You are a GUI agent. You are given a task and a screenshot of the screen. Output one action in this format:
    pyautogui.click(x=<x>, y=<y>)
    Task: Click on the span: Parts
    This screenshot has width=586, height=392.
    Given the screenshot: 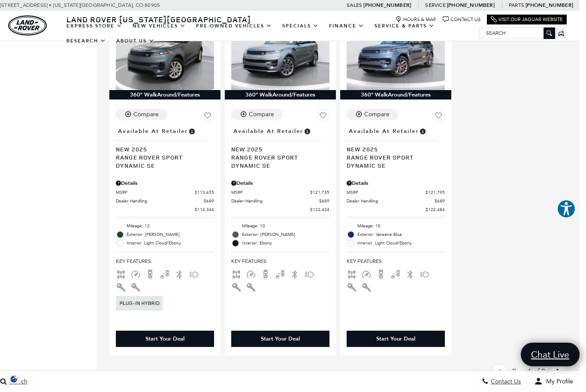 What is the action you would take?
    pyautogui.click(x=517, y=5)
    